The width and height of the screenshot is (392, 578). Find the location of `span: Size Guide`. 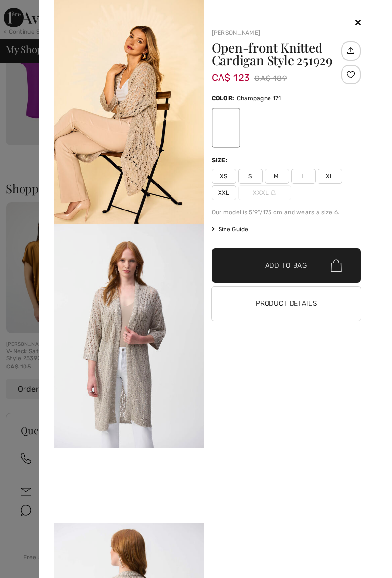

span: Size Guide is located at coordinates (230, 229).